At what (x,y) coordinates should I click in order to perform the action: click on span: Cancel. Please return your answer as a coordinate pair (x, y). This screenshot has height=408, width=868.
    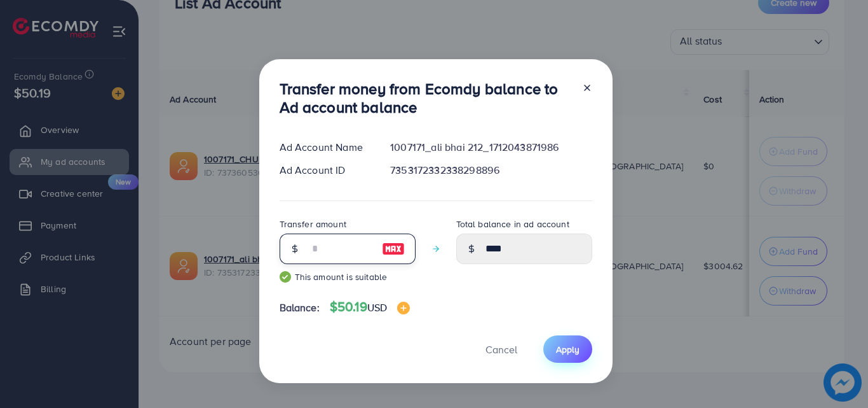
    Looking at the image, I should click on (502, 349).